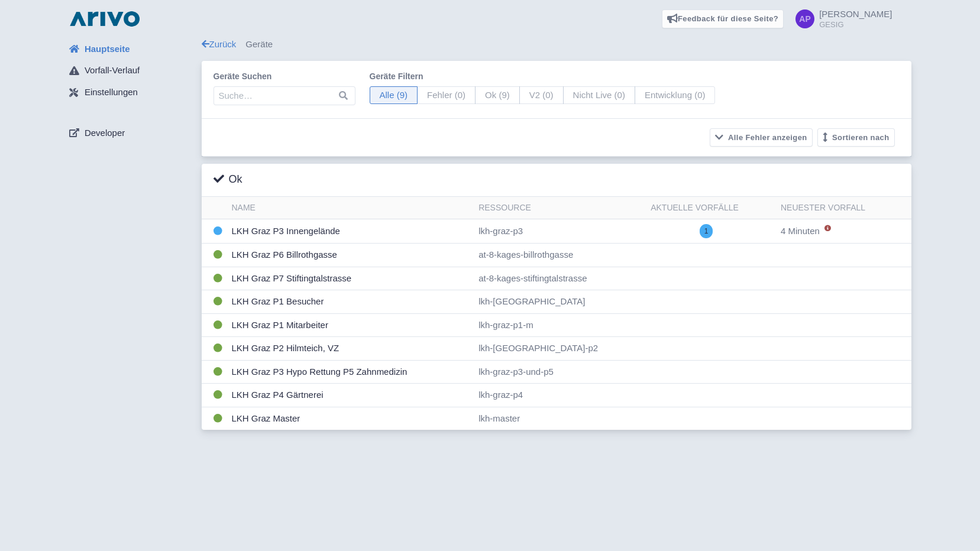  Describe the element at coordinates (855, 137) in the screenshot. I see `button: Sortieren nach` at that location.